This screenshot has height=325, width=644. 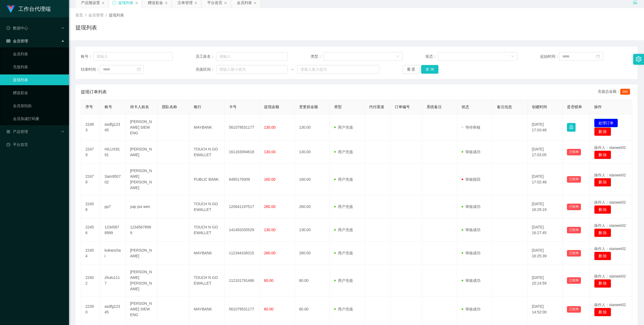 I want to click on button: 图标: lock, so click(x=572, y=127).